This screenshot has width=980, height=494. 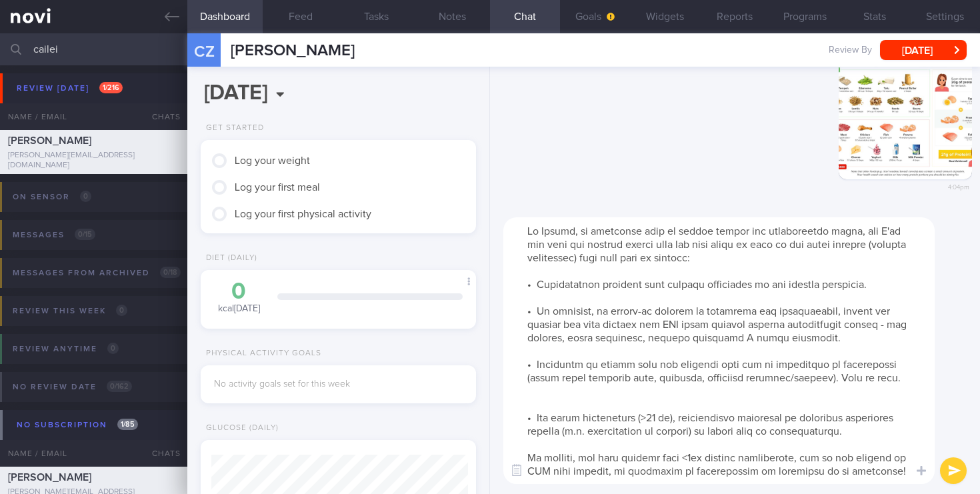 What do you see at coordinates (65, 348) in the screenshot?
I see `div: Review anytime` at bounding box center [65, 348].